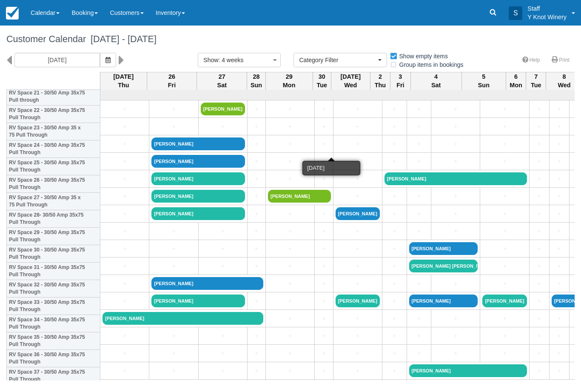  Describe the element at coordinates (54, 306) in the screenshot. I see `th: RV Space 33 - 30/50 Amp 35x75 Pull Through` at that location.